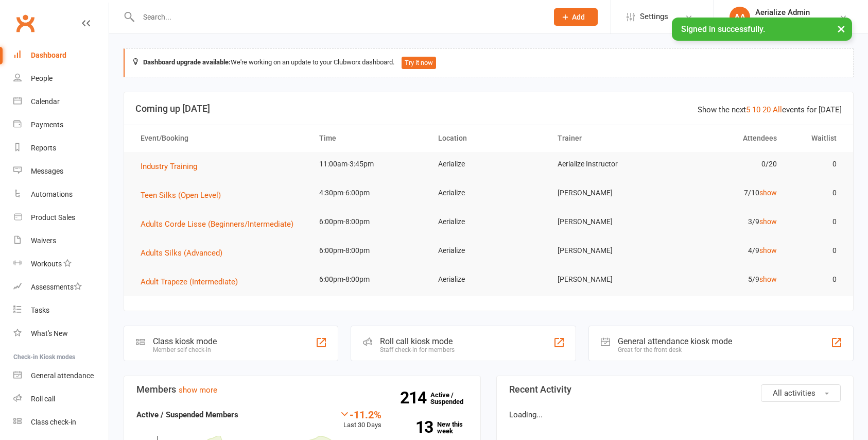  I want to click on div: People, so click(42, 78).